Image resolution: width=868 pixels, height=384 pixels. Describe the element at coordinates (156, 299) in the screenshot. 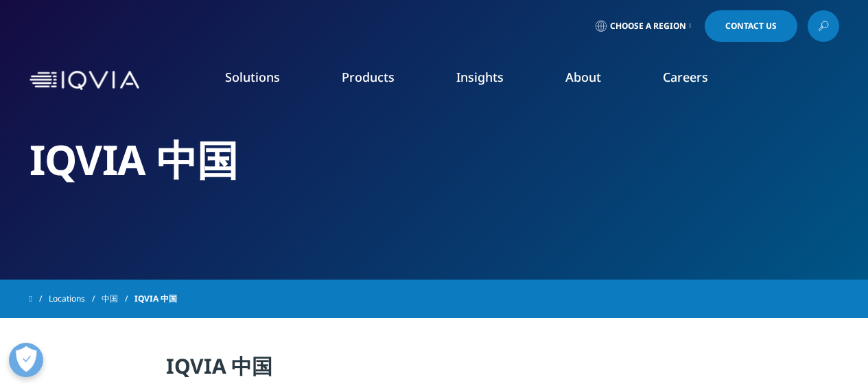

I see `span: IQVIA 中国` at that location.